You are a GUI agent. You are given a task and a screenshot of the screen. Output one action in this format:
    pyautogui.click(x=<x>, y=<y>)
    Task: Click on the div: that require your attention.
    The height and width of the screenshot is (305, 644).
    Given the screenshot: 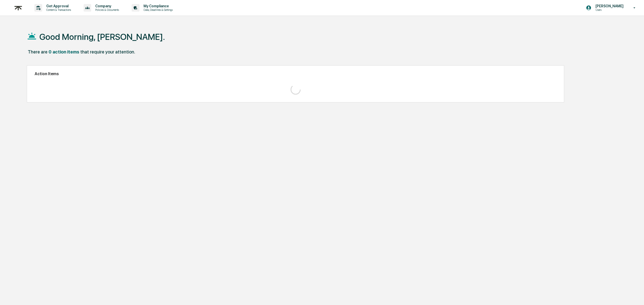 What is the action you would take?
    pyautogui.click(x=108, y=52)
    